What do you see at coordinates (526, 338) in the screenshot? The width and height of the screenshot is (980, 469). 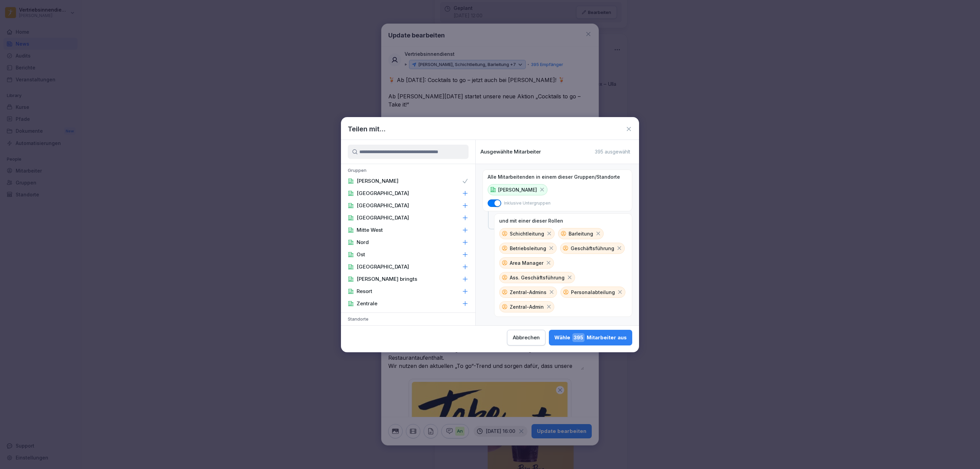 I see `button: Abbrechen` at bounding box center [526, 338].